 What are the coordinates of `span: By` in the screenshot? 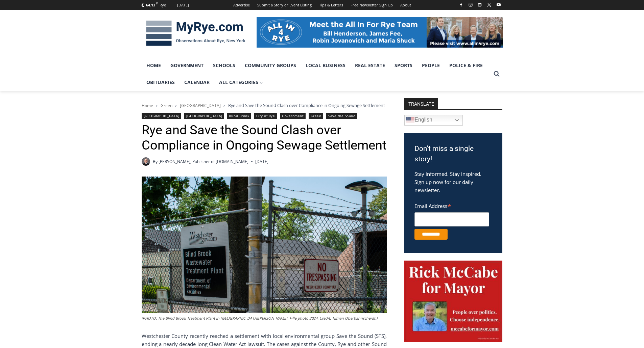 It's located at (155, 161).